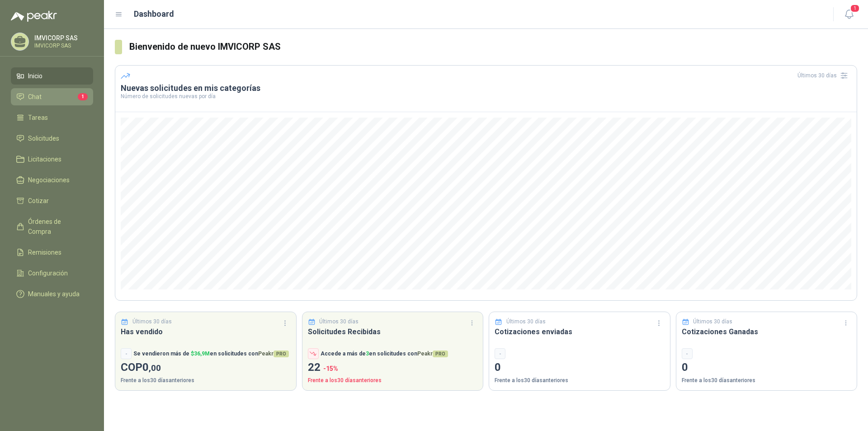 The width and height of the screenshot is (868, 431). What do you see at coordinates (154, 367) in the screenshot?
I see `span: ,00` at bounding box center [154, 367].